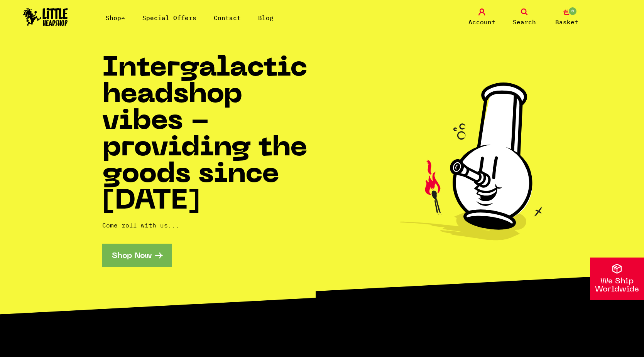 The image size is (644, 357). I want to click on span: Basket, so click(567, 22).